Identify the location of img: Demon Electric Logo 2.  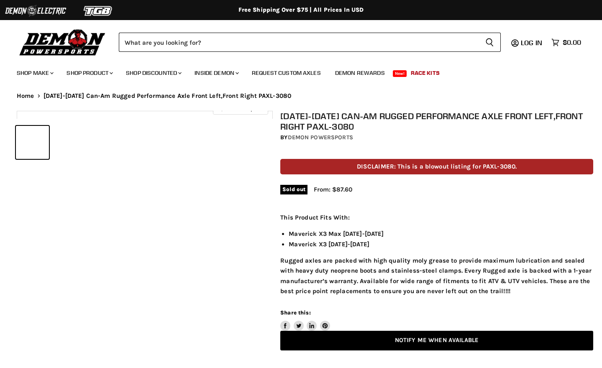
(36, 11).